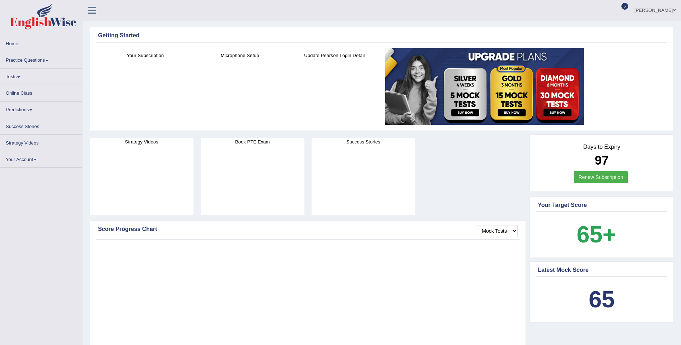 The width and height of the screenshot is (681, 345). What do you see at coordinates (484, 86) in the screenshot?
I see `img: small5.jpg` at bounding box center [484, 86].